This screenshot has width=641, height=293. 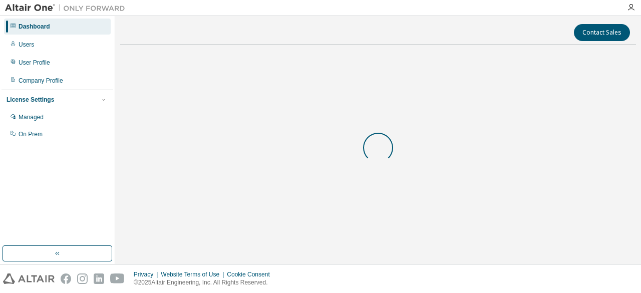 What do you see at coordinates (117, 278) in the screenshot?
I see `img: youtube.svg` at bounding box center [117, 278].